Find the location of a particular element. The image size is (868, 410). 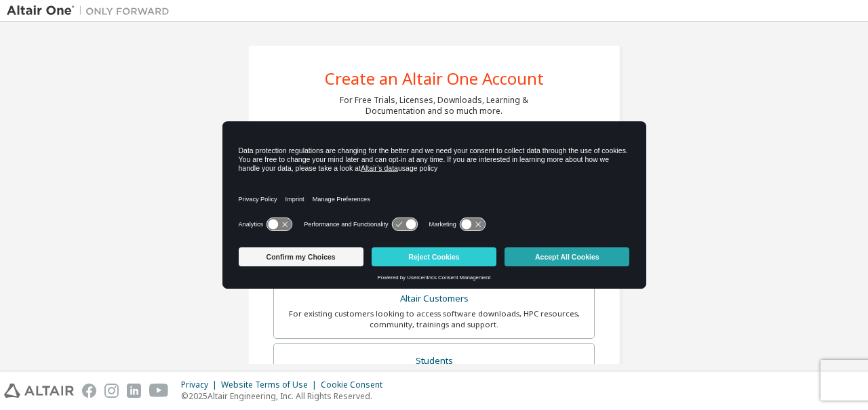

div: For Free Trials, Licenses, Downloads, Learning & Documentation and so much more. is located at coordinates (434, 106).